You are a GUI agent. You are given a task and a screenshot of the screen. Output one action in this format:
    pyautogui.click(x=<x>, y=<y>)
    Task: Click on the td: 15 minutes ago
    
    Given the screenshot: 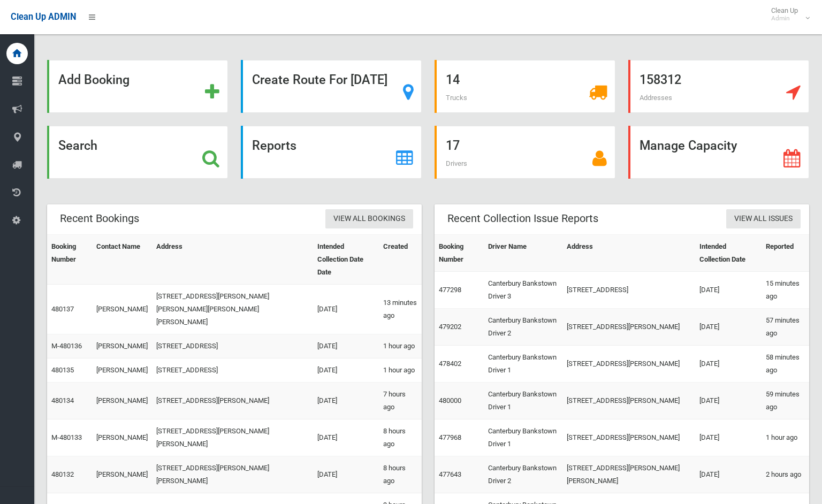 What is the action you would take?
    pyautogui.click(x=785, y=290)
    